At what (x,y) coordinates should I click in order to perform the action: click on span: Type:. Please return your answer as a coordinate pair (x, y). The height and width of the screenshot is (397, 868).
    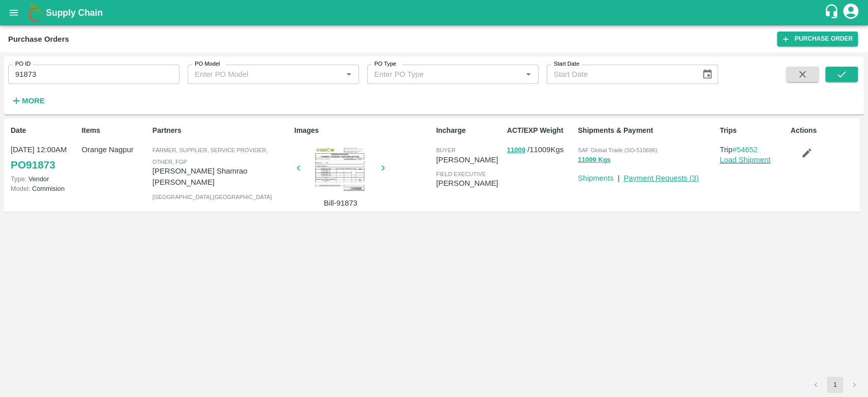
    Looking at the image, I should click on (18, 178).